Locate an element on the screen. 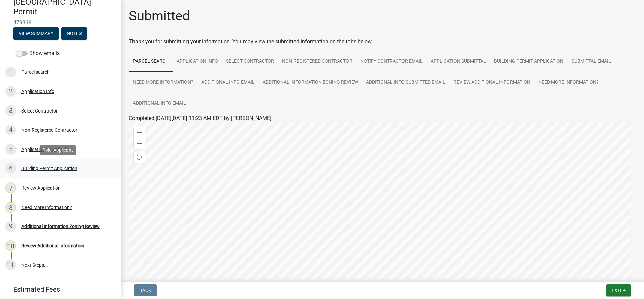 The width and height of the screenshot is (644, 299). button: Notes is located at coordinates (74, 33).